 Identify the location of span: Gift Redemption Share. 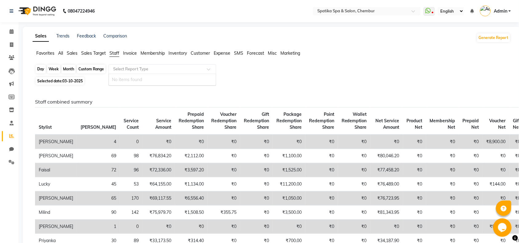
(256, 121).